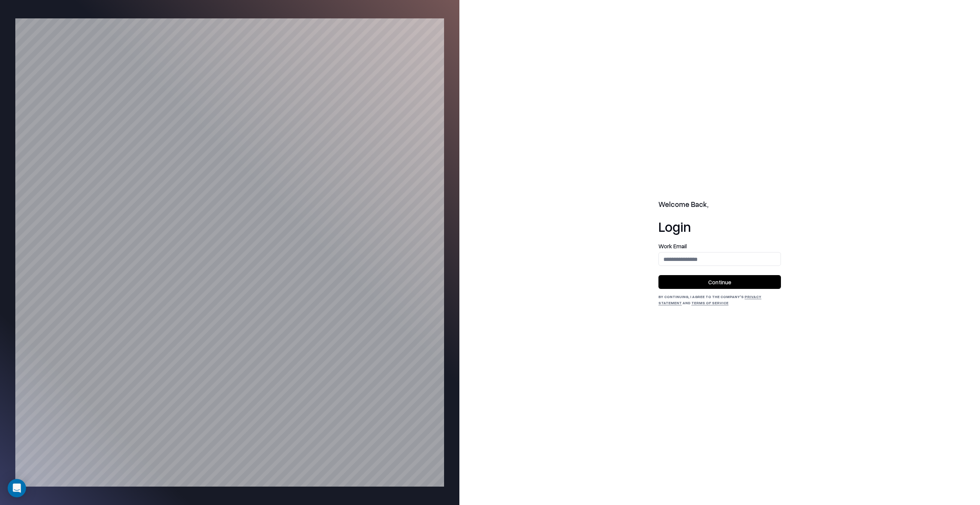 The width and height of the screenshot is (980, 505). Describe the element at coordinates (17, 488) in the screenshot. I see `div: Open Intercom Messenger` at that location.